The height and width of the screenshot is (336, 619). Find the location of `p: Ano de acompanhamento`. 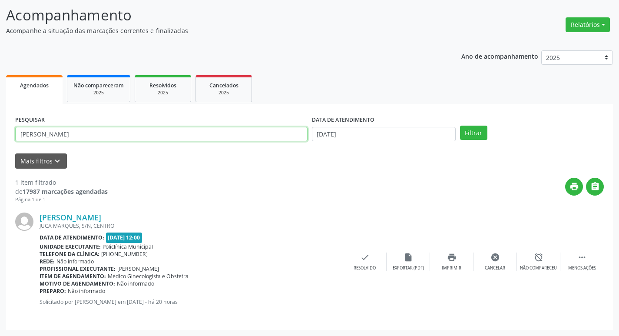

p: Ano de acompanhamento is located at coordinates (500, 56).